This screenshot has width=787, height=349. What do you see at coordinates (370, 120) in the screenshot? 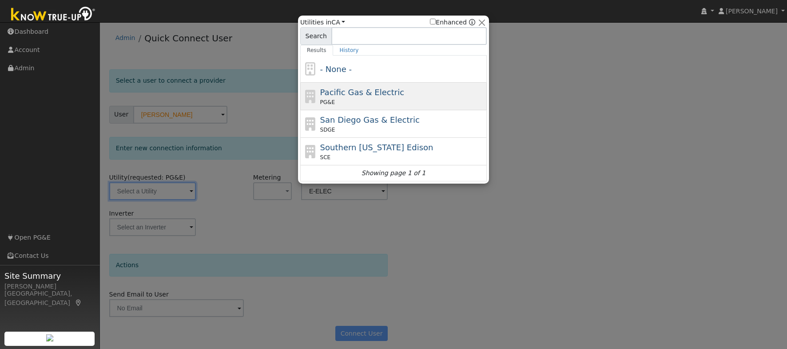
I see `span: San Diego Gas & Electric` at bounding box center [370, 120].